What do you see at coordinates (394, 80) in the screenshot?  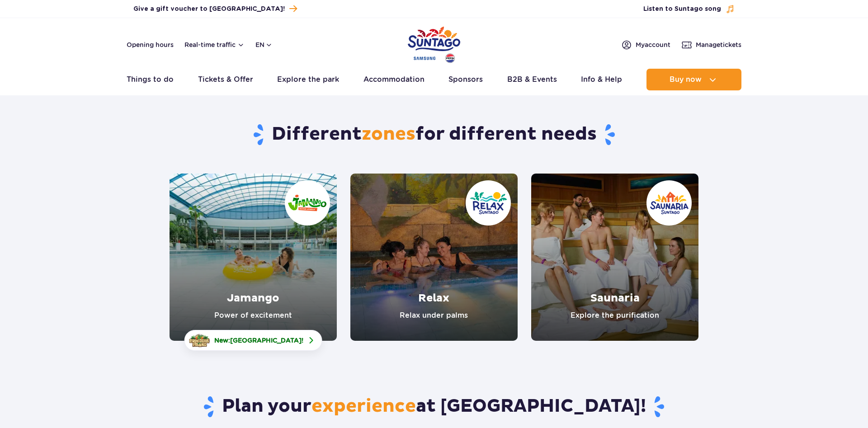 I see `a: Accommodation` at bounding box center [394, 80].